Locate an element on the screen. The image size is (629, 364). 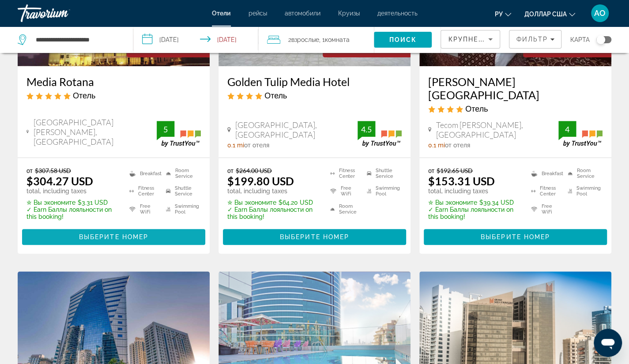
span: Крупнейшие сбережения is located at coordinates (502, 39).